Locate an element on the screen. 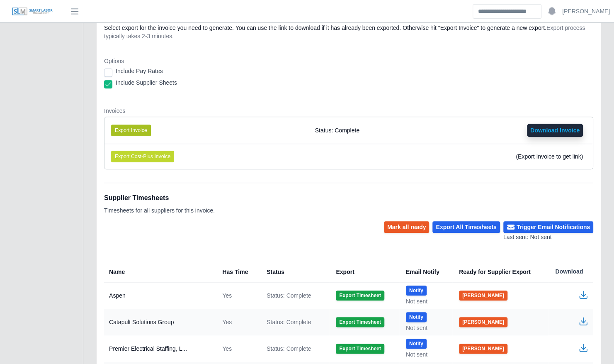 This screenshot has width=614, height=364. th: Email Notify is located at coordinates (426, 272).